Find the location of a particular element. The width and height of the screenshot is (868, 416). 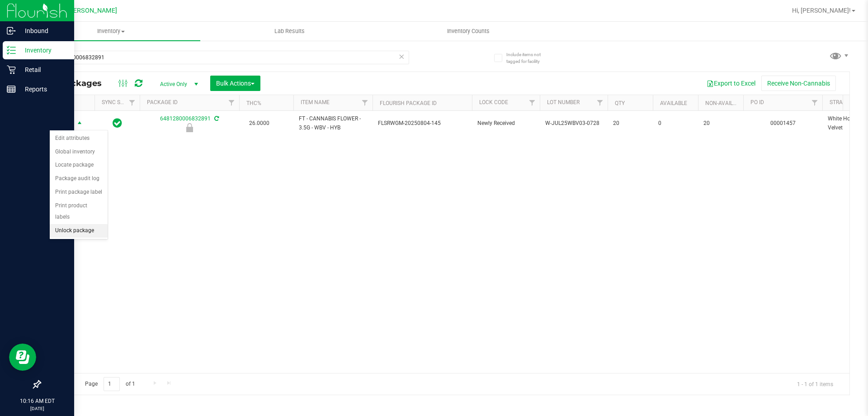

p: Reports is located at coordinates (43, 89).